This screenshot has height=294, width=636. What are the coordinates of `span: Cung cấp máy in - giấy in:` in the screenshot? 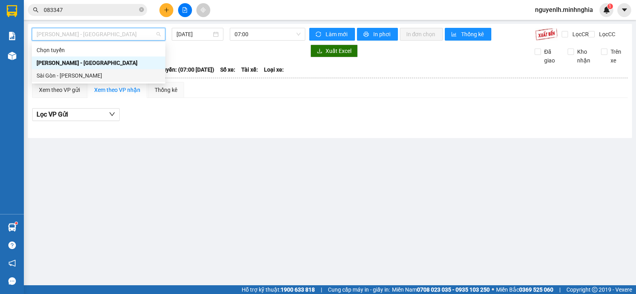 It's located at (359, 289).